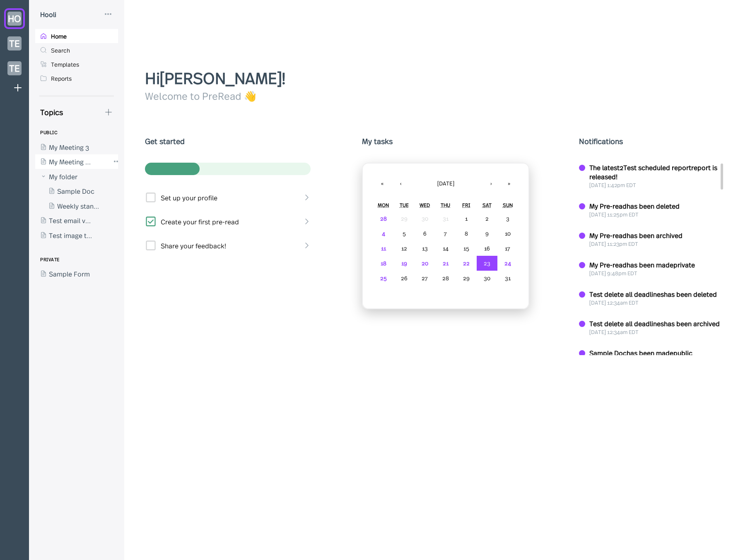 The height and width of the screenshot is (560, 755). What do you see at coordinates (466, 248) in the screenshot?
I see `abbr: August 15, 2025` at bounding box center [466, 248].